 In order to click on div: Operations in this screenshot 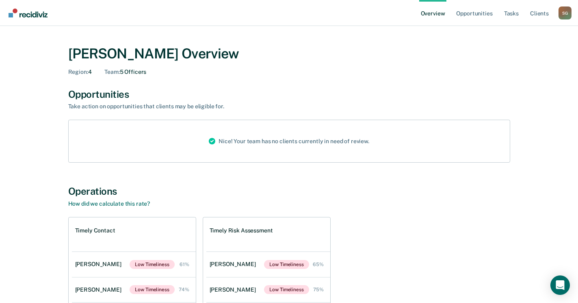, I will do `click(289, 191)`.